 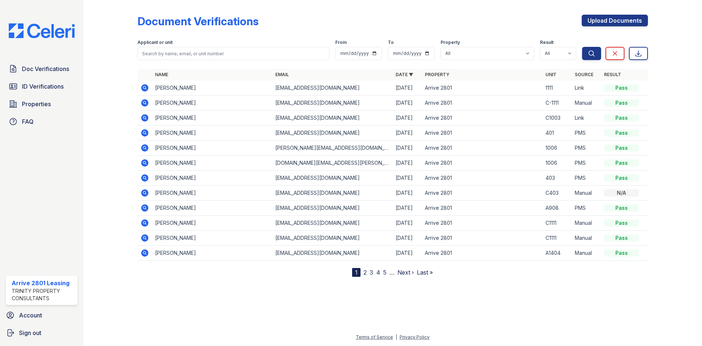 What do you see at coordinates (43, 283) in the screenshot?
I see `div: Arrive 2801 Leasing` at bounding box center [43, 283].